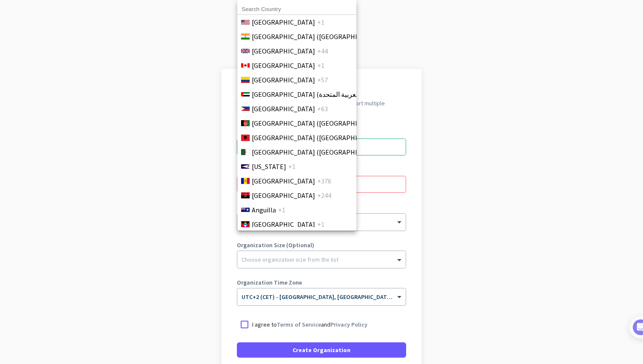 This screenshot has height=364, width=643. I want to click on span: +376, so click(324, 181).